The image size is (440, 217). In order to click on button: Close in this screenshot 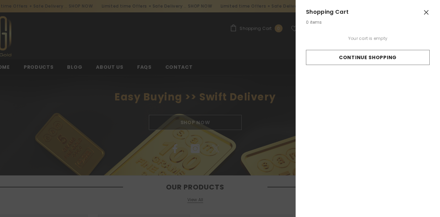, I will do `click(426, 12)`.